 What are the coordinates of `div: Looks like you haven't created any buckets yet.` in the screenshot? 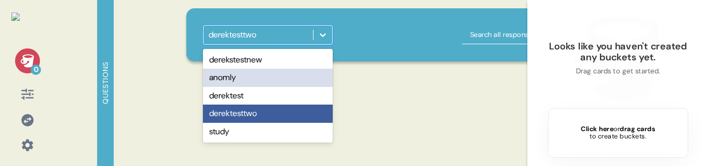 It's located at (618, 52).